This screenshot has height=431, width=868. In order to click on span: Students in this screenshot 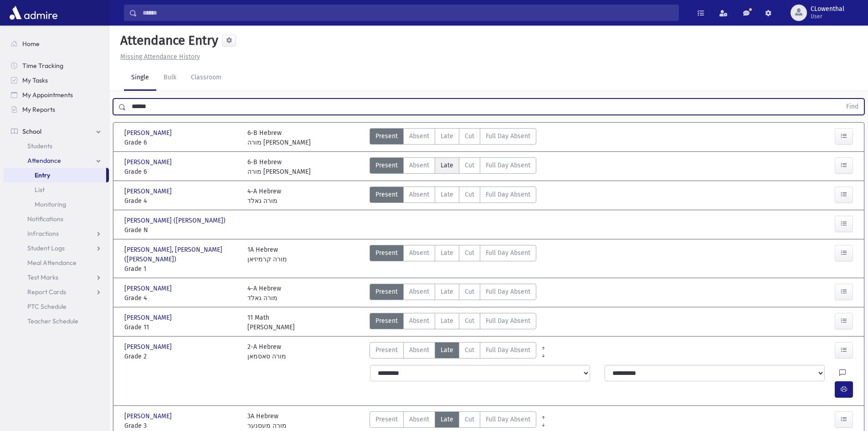, I will do `click(40, 146)`.